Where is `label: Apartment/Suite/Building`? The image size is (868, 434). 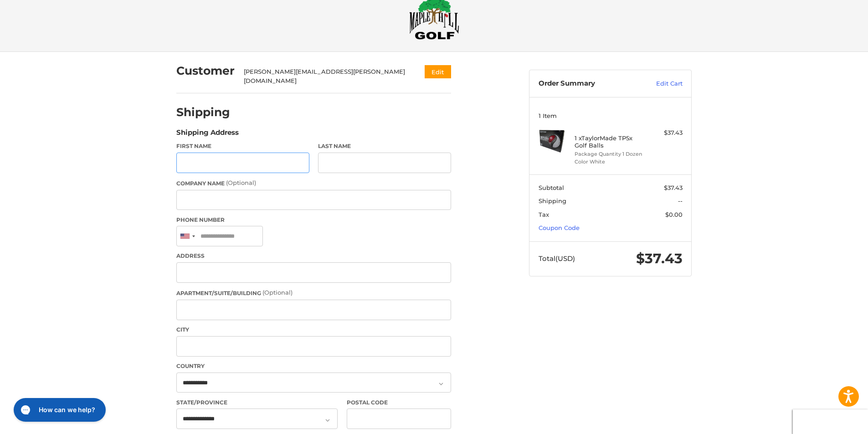 label: Apartment/Suite/Building is located at coordinates (314, 293).